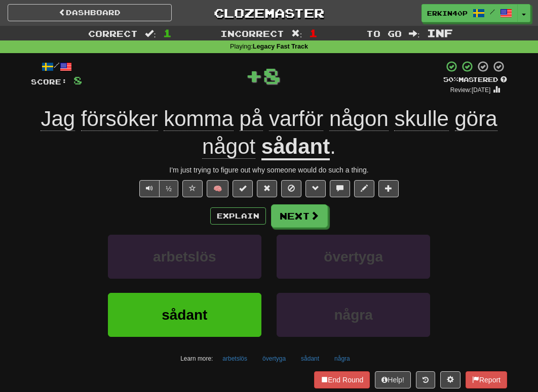 Image resolution: width=538 pixels, height=392 pixels. What do you see at coordinates (192, 189) in the screenshot?
I see `button: Favorite sentence (alt+f)` at bounding box center [192, 189].